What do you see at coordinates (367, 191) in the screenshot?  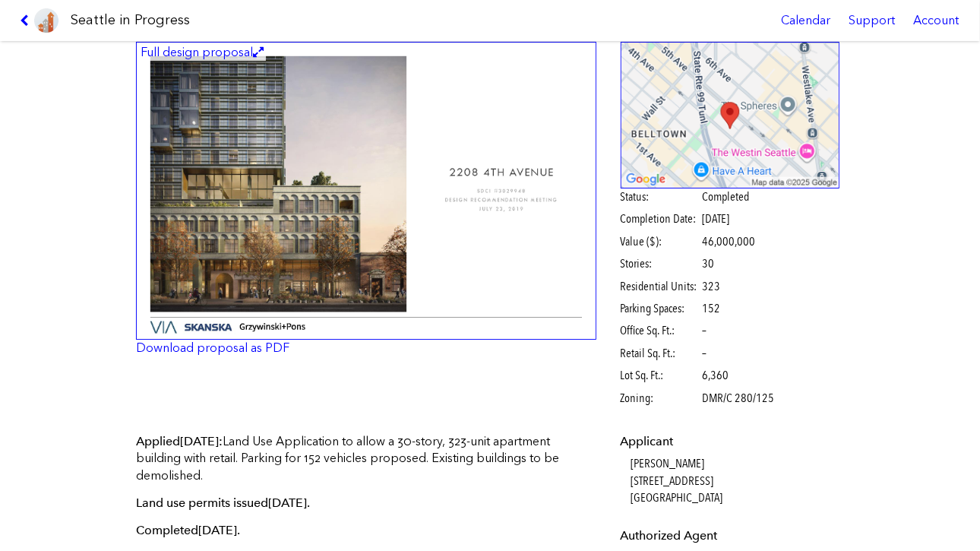 I see `img: 1.jpg` at bounding box center [367, 191].